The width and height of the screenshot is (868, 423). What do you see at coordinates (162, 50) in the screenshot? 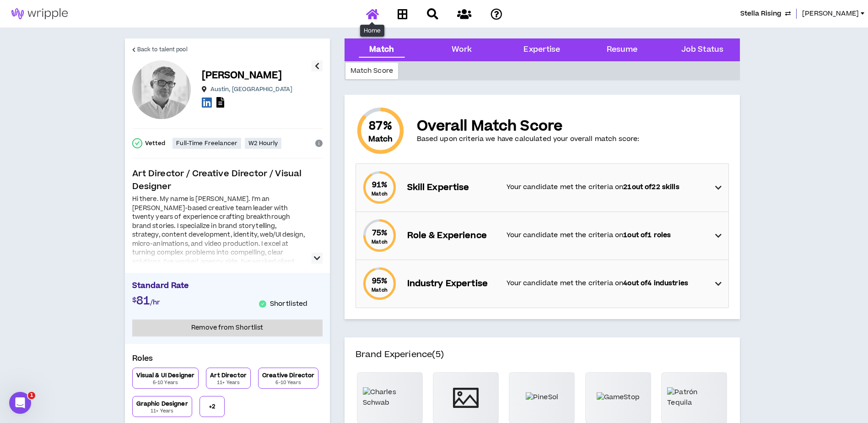
I see `span: Back to talent pool` at bounding box center [162, 50].